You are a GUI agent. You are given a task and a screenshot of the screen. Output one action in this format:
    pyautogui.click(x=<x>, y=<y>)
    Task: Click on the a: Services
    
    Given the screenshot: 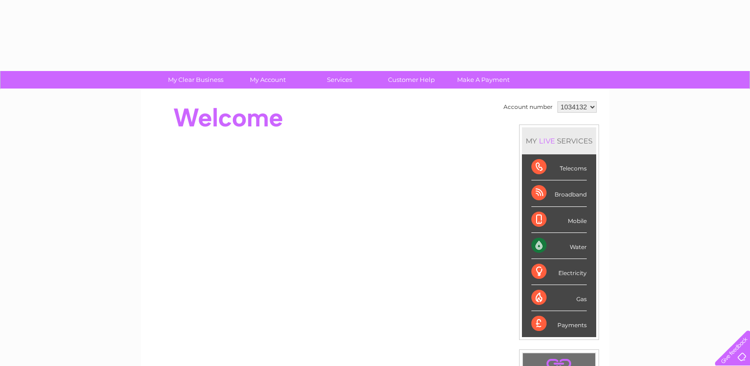 What is the action you would take?
    pyautogui.click(x=339, y=80)
    